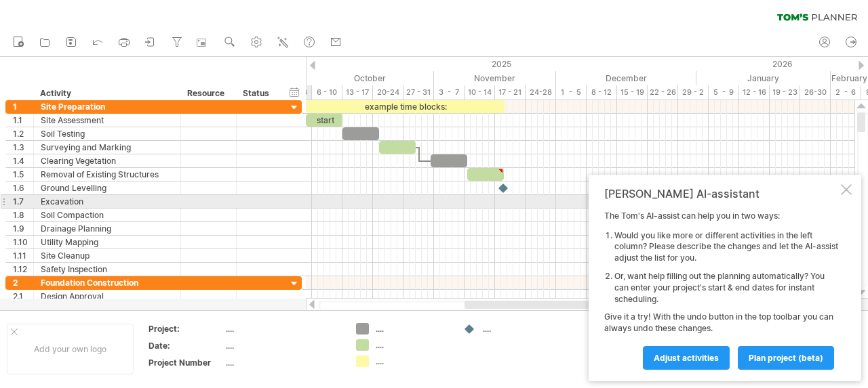 This screenshot has width=868, height=388. Describe the element at coordinates (23, 269) in the screenshot. I see `div: 1.12` at that location.